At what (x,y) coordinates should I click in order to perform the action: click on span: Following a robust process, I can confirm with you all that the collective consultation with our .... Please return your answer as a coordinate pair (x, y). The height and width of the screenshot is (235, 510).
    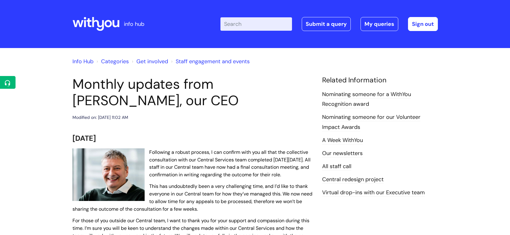
    Looking at the image, I should click on (230, 163).